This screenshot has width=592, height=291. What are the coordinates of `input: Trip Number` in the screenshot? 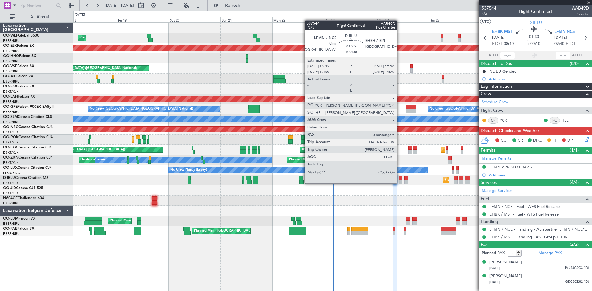 It's located at (36, 6).